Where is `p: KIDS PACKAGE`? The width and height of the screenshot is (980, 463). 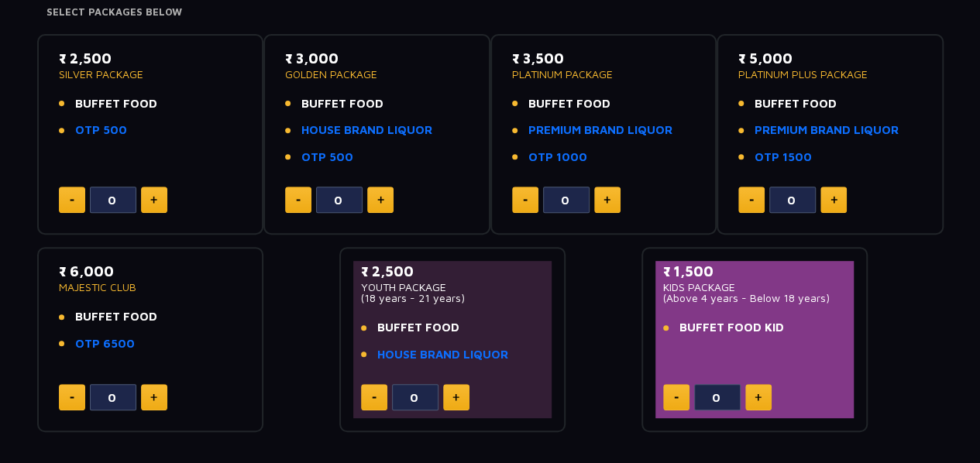 p: KIDS PACKAGE is located at coordinates (754, 287).